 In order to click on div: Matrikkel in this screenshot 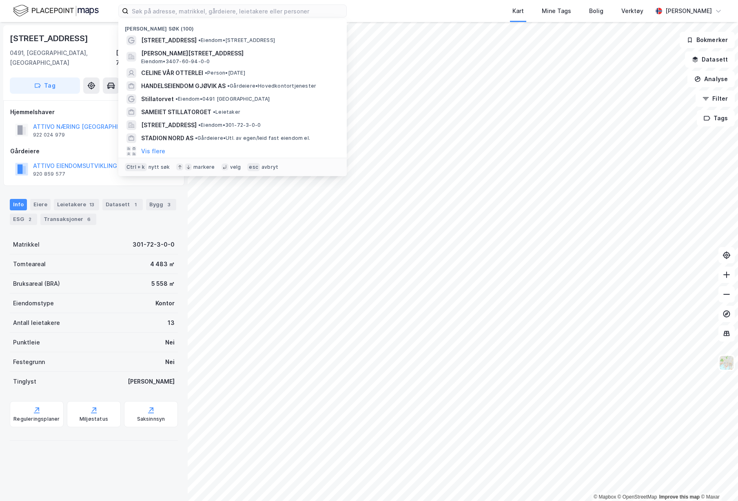, I will do `click(26, 245)`.